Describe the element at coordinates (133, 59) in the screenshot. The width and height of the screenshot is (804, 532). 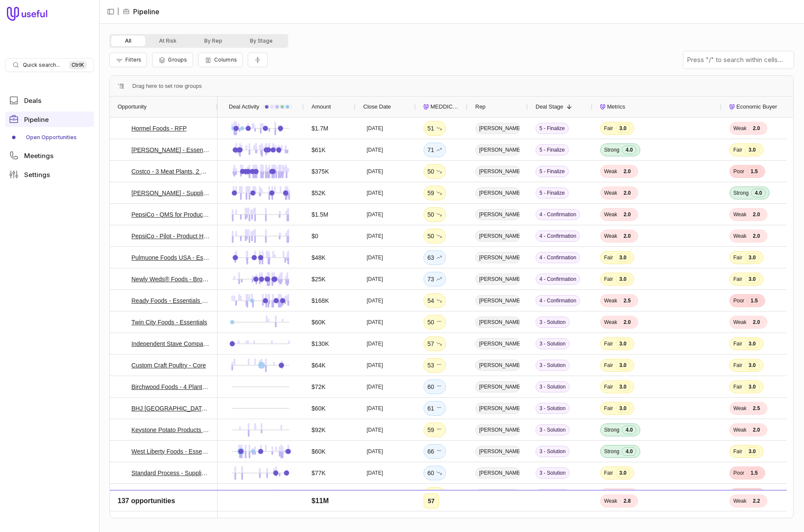
I see `span: Filters` at that location.